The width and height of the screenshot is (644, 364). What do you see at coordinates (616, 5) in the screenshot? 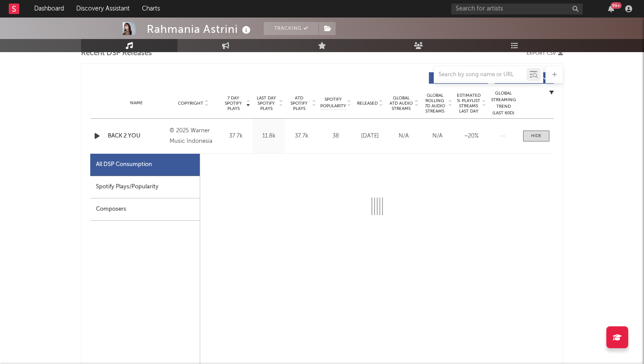
I see `div: 99 +` at bounding box center [616, 5].